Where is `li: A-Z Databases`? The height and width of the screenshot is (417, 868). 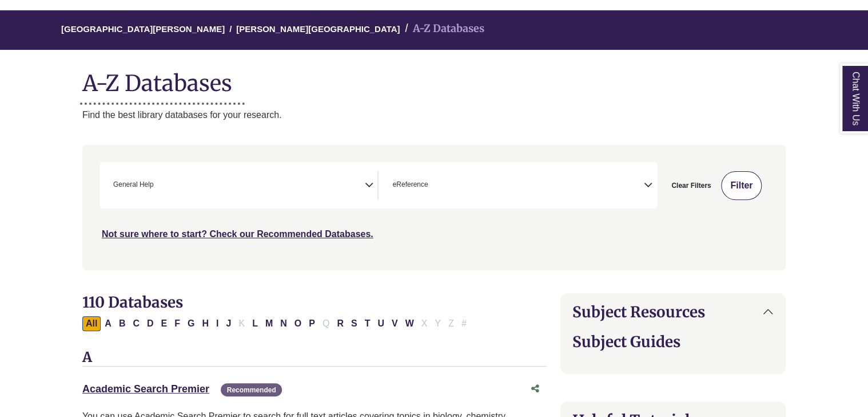 li: A-Z Databases is located at coordinates (442, 29).